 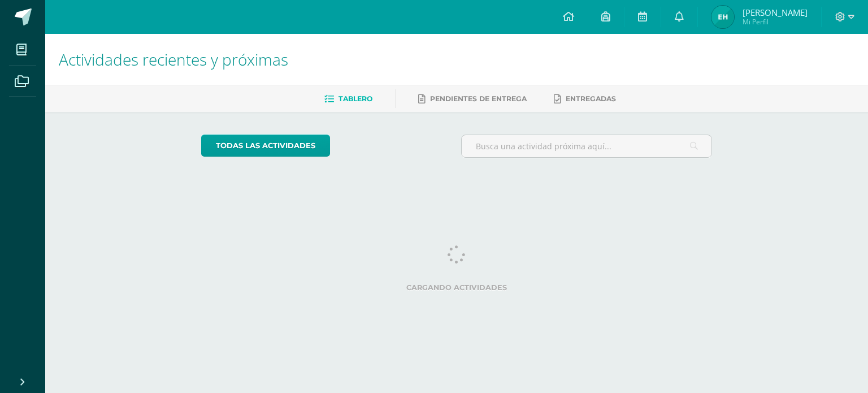 What do you see at coordinates (591, 98) in the screenshot?
I see `span: Entregadas` at bounding box center [591, 98].